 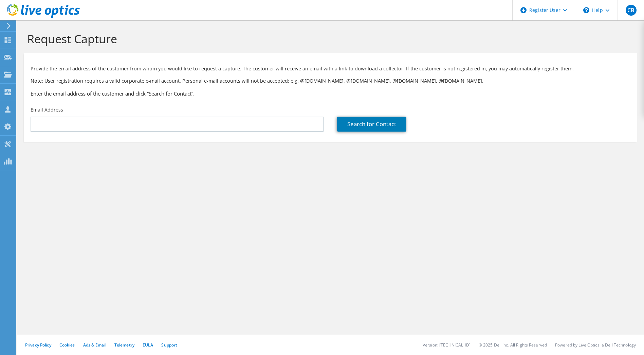 What do you see at coordinates (330, 94) in the screenshot?
I see `h3: Enter the email address of the customer and click “Search for Contact”.` at bounding box center [330, 94].